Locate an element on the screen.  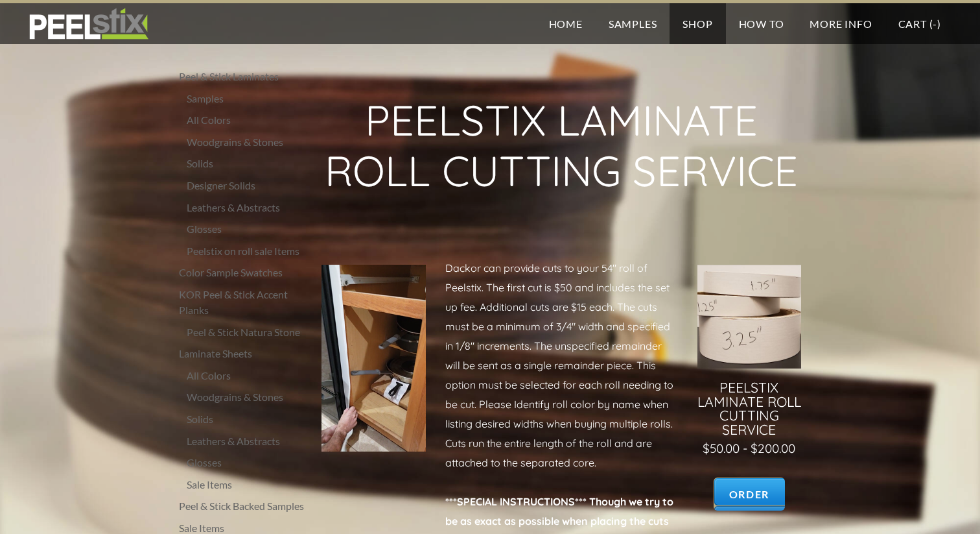
a: Home is located at coordinates (566, 23).